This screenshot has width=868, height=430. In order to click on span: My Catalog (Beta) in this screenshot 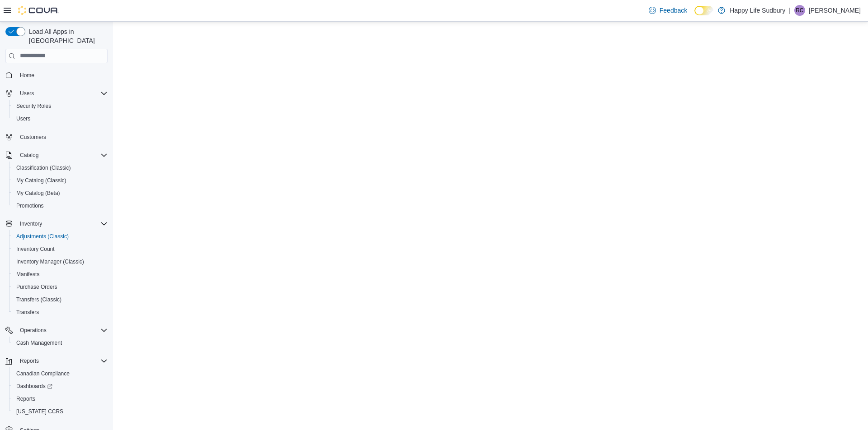, I will do `click(60, 193)`.